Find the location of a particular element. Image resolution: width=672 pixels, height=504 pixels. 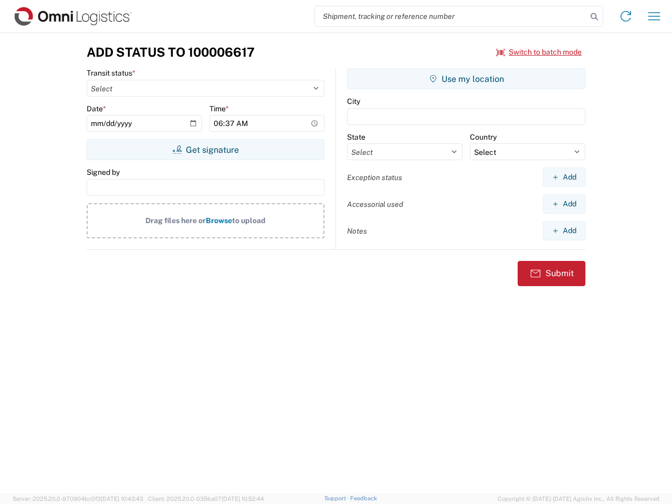

span: Client: 2025.20.0-035ba07 is located at coordinates (206, 499).